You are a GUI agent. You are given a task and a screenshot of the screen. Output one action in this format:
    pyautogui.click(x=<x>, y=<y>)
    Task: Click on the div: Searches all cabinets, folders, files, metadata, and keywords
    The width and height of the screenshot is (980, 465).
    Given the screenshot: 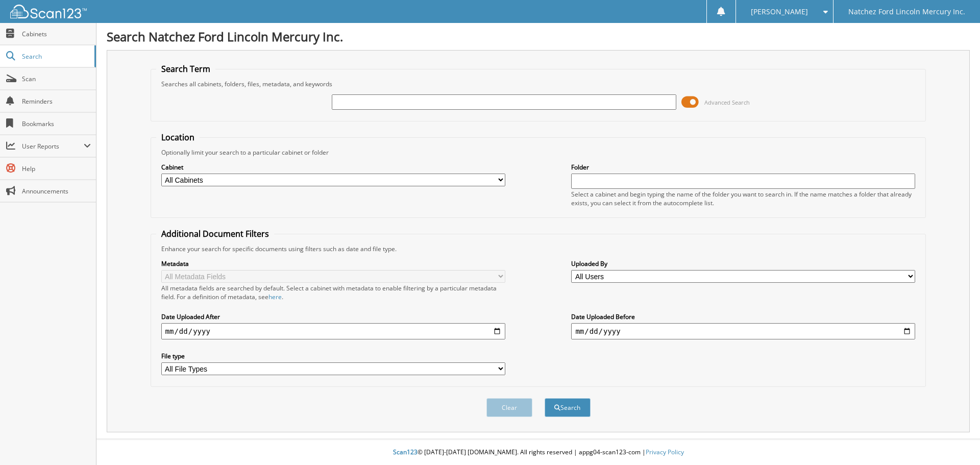 What is the action you would take?
    pyautogui.click(x=539, y=84)
    